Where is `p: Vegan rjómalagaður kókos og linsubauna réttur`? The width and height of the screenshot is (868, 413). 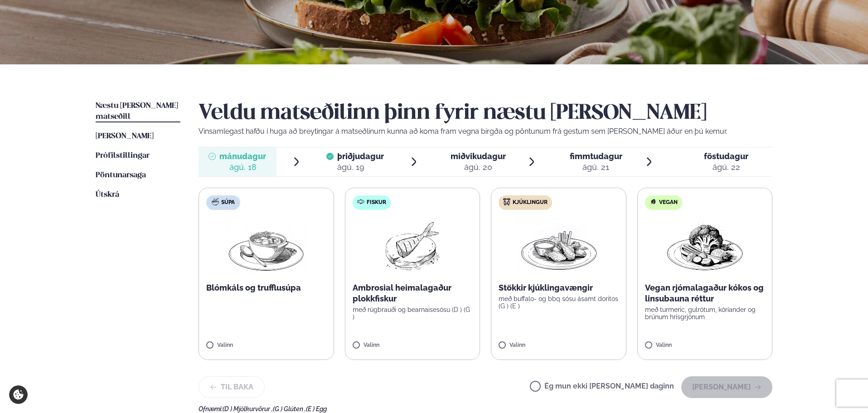 p: Vegan rjómalagaður kókos og linsubauna réttur is located at coordinates (705, 294).